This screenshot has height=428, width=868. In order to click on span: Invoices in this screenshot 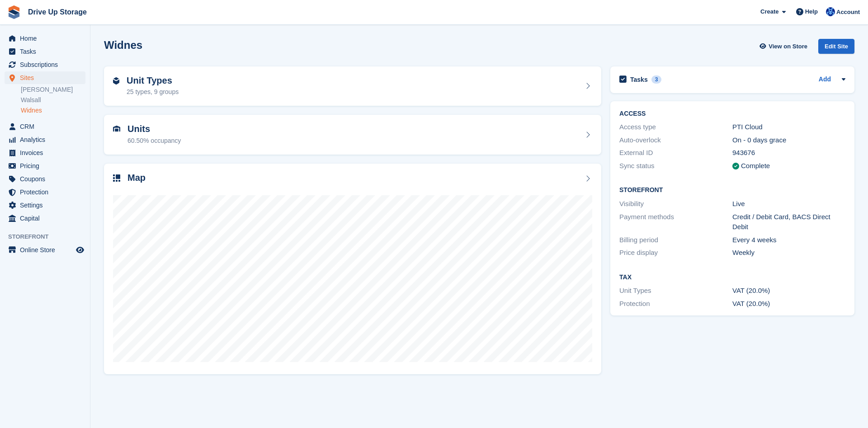, I will do `click(47, 152)`.